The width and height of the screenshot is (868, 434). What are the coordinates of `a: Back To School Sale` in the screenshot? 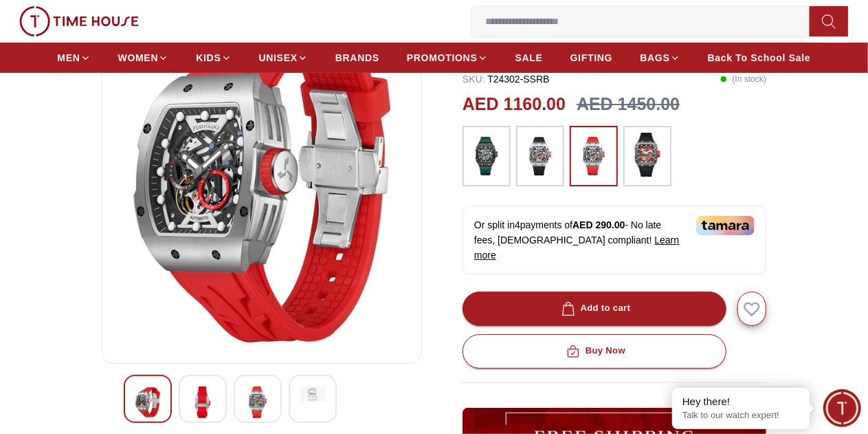 It's located at (760, 58).